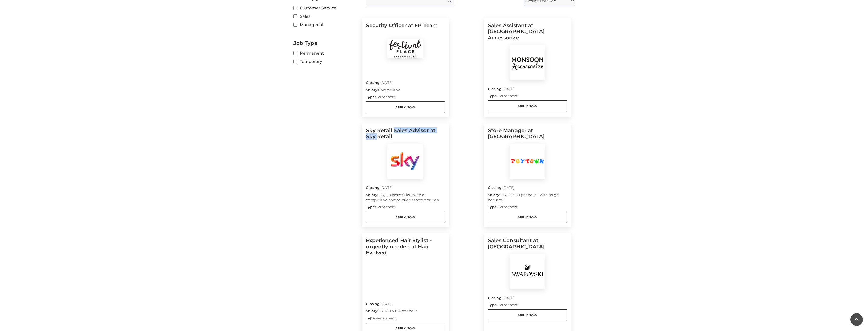 The image size is (868, 331). Describe the element at coordinates (406, 135) in the screenshot. I see `h5: Sky Retail Sales Advisor at Sky Retail` at that location.